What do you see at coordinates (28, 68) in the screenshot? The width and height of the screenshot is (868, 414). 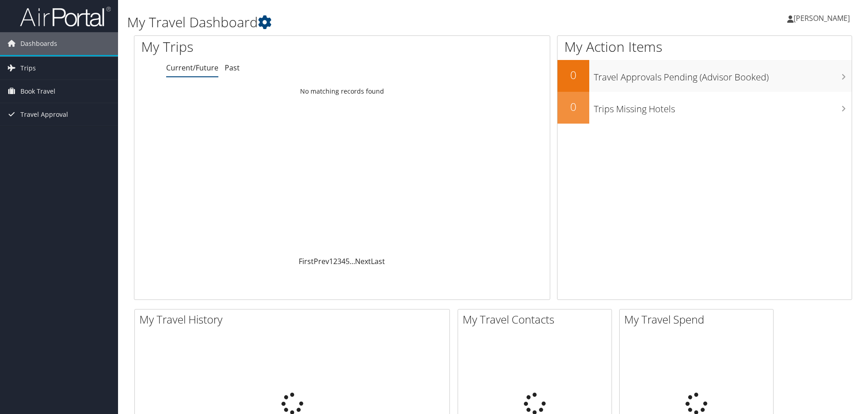 I see `span: Trips` at bounding box center [28, 68].